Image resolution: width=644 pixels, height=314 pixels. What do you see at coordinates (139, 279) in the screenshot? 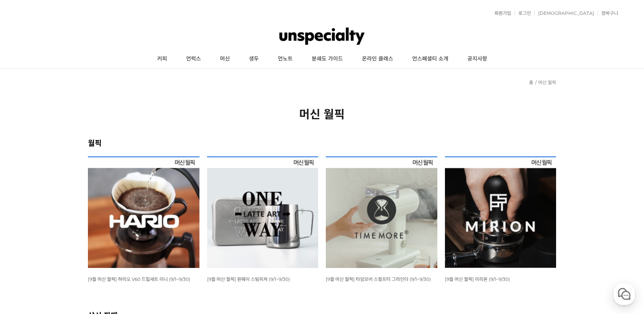
I see `span: [9월 머신 월픽] 하리오 V60 드립세트 미니 (9/1~9/30)` at bounding box center [139, 279].